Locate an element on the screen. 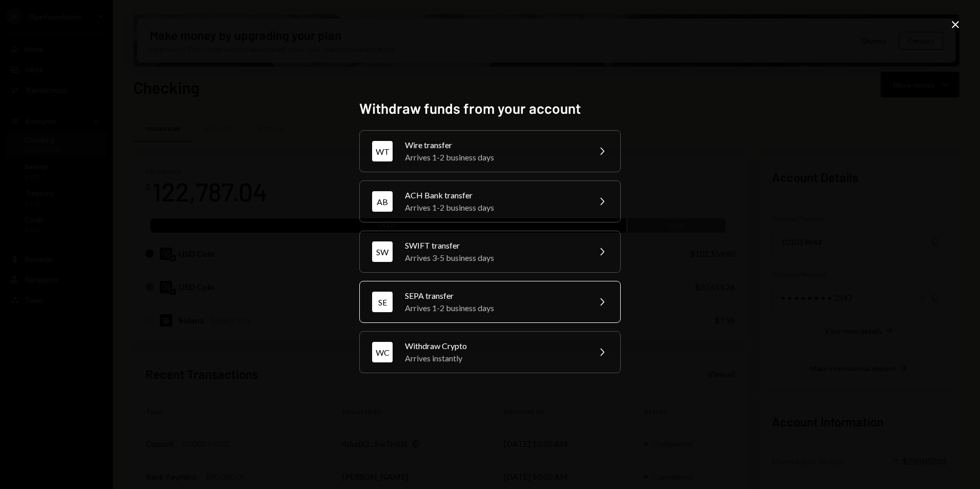 This screenshot has height=489, width=980. button: WTWire transferArrives 1-2 business days is located at coordinates (490, 151).